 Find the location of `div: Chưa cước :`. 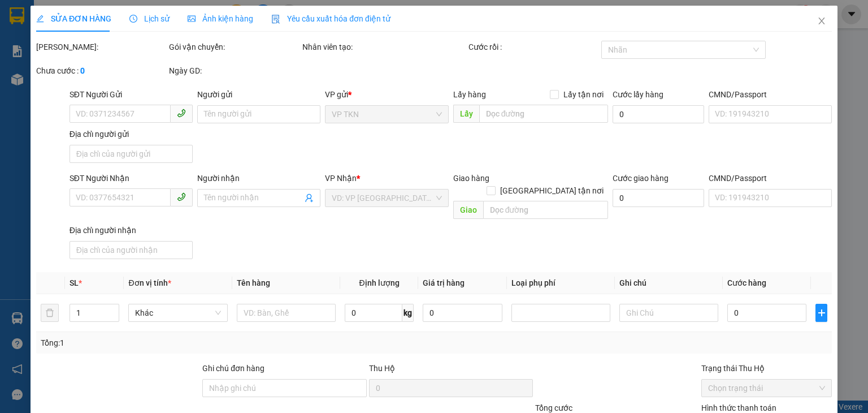

div: Chưa cước : is located at coordinates (101, 71).